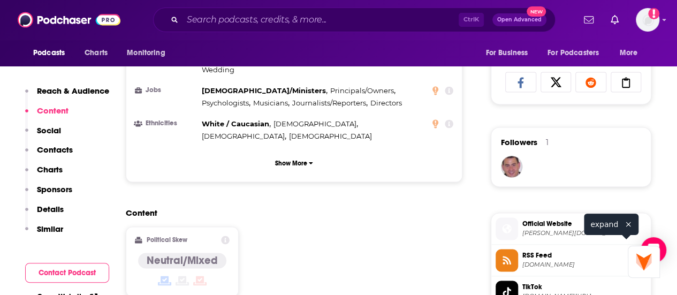  I want to click on button: Contacts, so click(49, 154).